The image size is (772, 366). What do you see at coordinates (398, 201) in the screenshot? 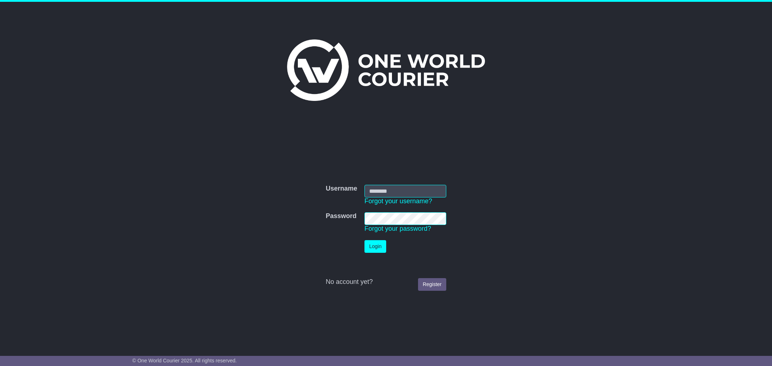
I see `a: Forgot your username?` at bounding box center [398, 201].